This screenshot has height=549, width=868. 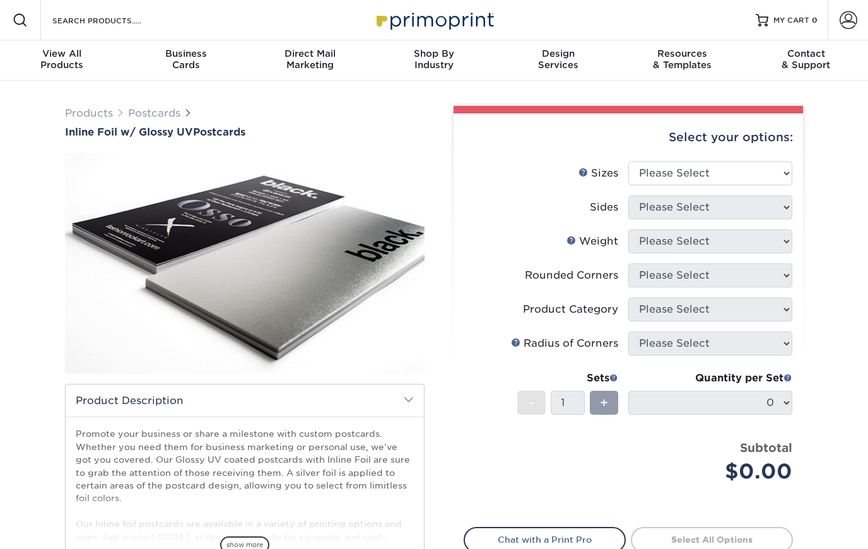 What do you see at coordinates (186, 61) in the screenshot?
I see `a: BusinessCards` at bounding box center [186, 61].